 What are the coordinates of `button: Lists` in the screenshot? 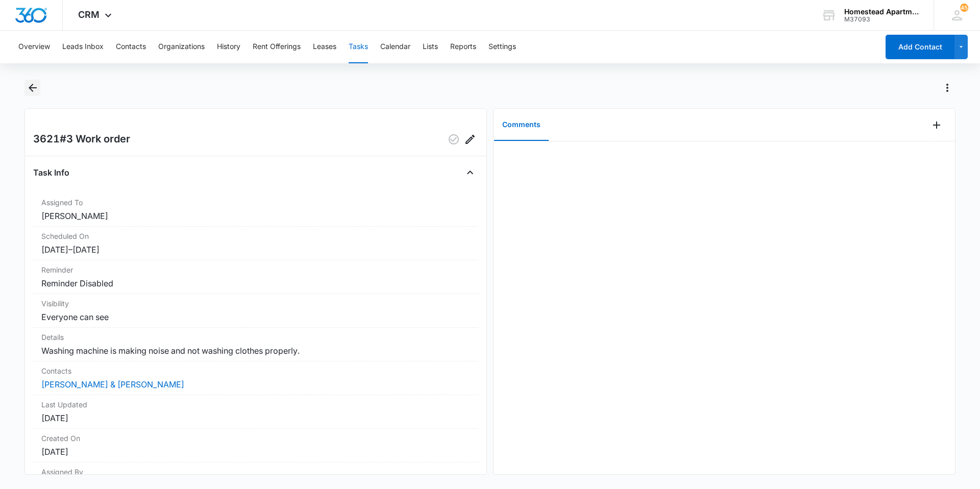 It's located at (430, 47).